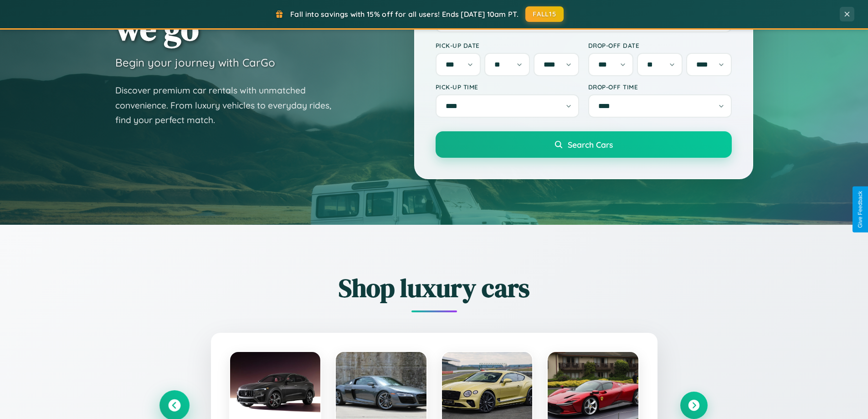  Describe the element at coordinates (195, 62) in the screenshot. I see `h3: Begin your journey with CarGo` at that location.